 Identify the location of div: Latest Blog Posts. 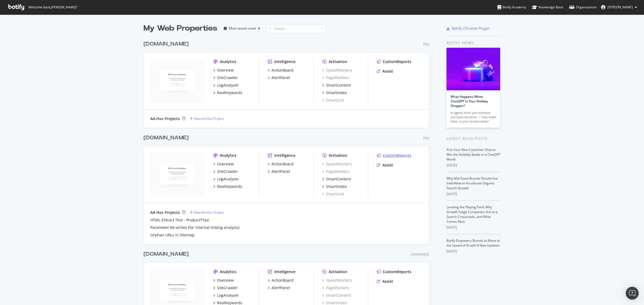
(473, 139).